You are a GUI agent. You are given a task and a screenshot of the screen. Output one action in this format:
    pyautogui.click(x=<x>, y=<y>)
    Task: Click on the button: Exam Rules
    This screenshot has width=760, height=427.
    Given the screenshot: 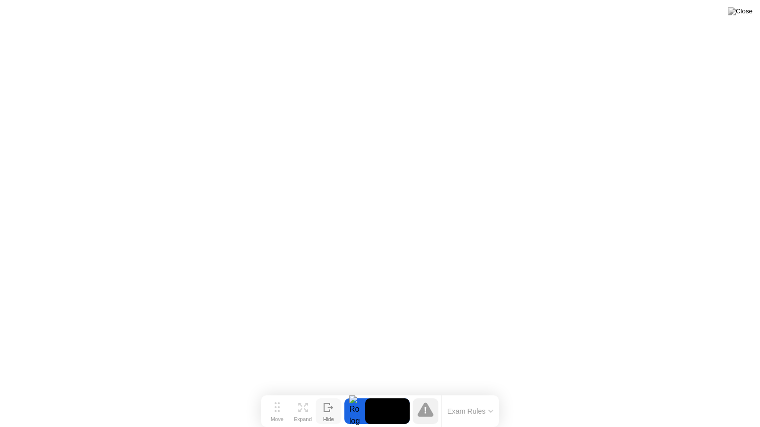 What is the action you would take?
    pyautogui.click(x=470, y=412)
    